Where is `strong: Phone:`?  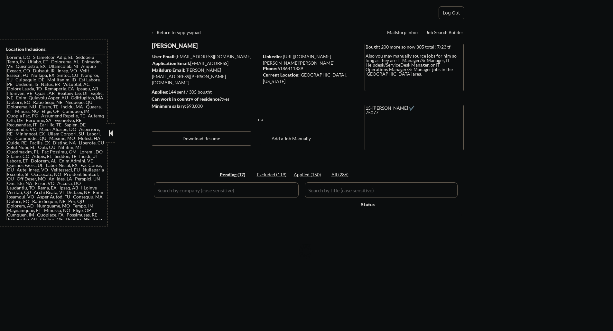 strong: Phone: is located at coordinates (270, 68).